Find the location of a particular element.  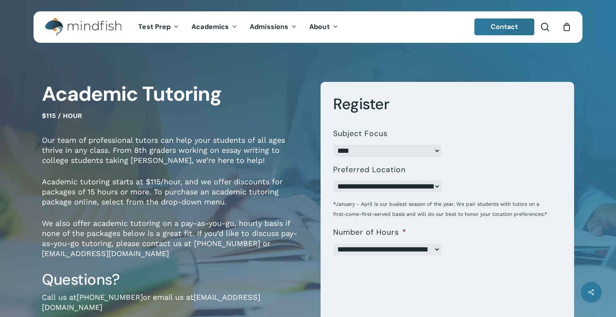

h3: Register is located at coordinates (447, 104).